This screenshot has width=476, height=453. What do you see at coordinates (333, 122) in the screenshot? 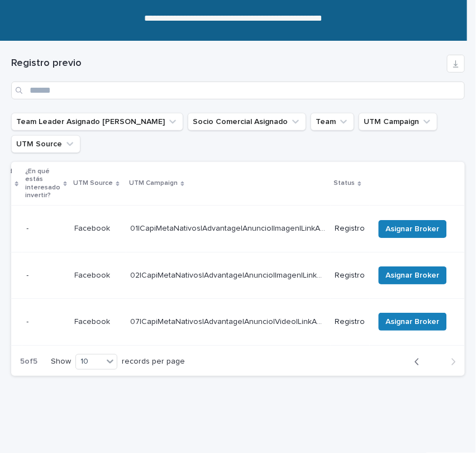
I see `button: Team` at bounding box center [333, 122].